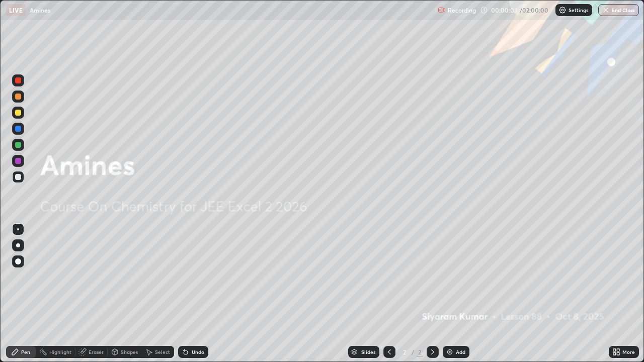 The height and width of the screenshot is (362, 644). I want to click on img: recording.375f2c34.svg, so click(442, 10).